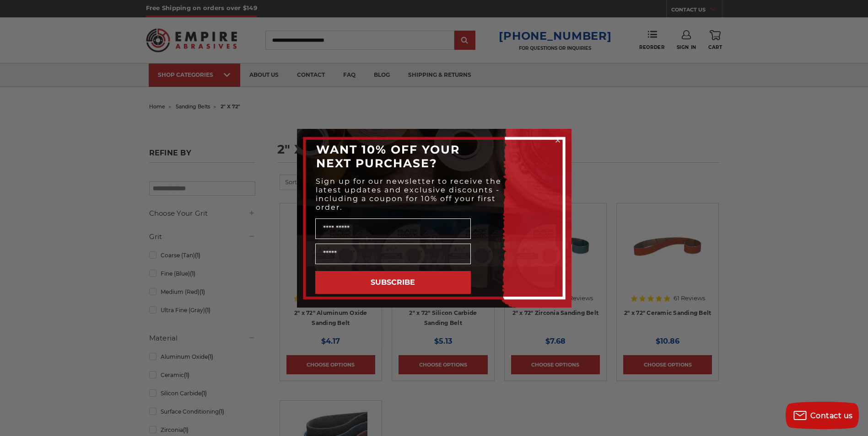  I want to click on button: Close dialog, so click(557, 140).